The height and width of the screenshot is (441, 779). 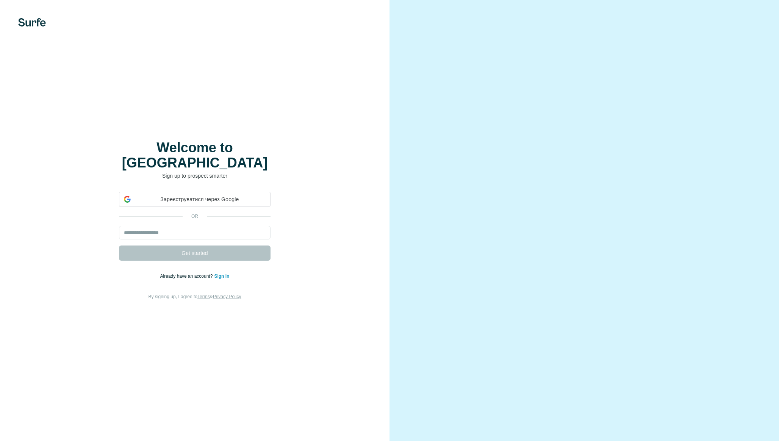 I want to click on p: Sign up to prospect smarter, so click(x=195, y=176).